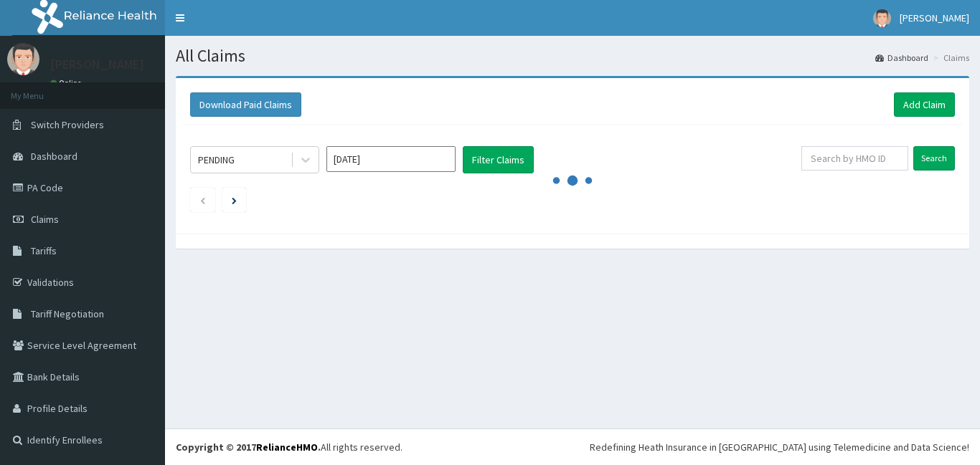 The height and width of the screenshot is (465, 980). What do you see at coordinates (498, 160) in the screenshot?
I see `button: Filter Claims` at bounding box center [498, 160].